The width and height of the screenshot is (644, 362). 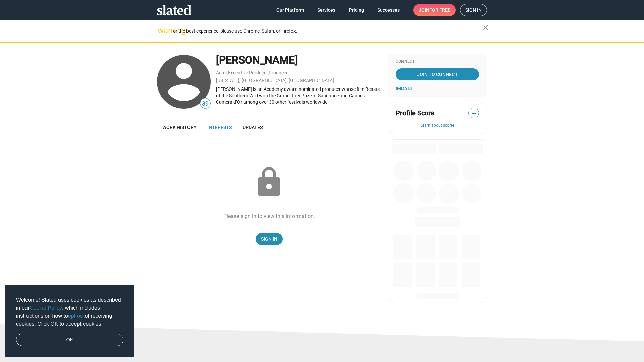 What do you see at coordinates (219, 127) in the screenshot?
I see `a: Interests` at bounding box center [219, 127].